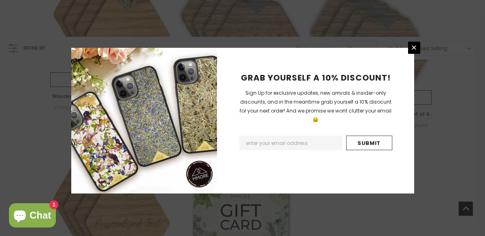  I want to click on input: Email Address, so click(291, 143).